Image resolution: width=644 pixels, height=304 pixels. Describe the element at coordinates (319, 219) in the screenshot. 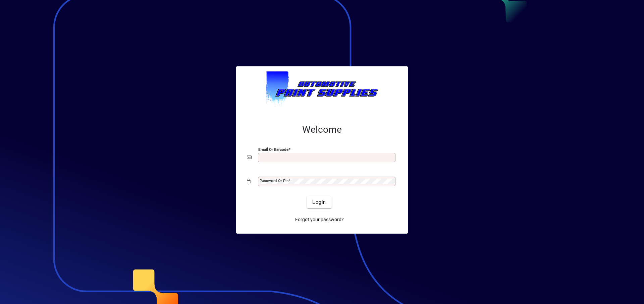

I see `span: Forgot your password?` at that location.